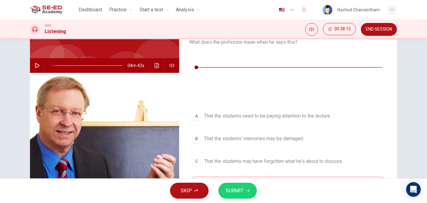 This screenshot has width=427, height=203. What do you see at coordinates (343, 29) in the screenshot?
I see `span: 00:38:15` at bounding box center [343, 29].